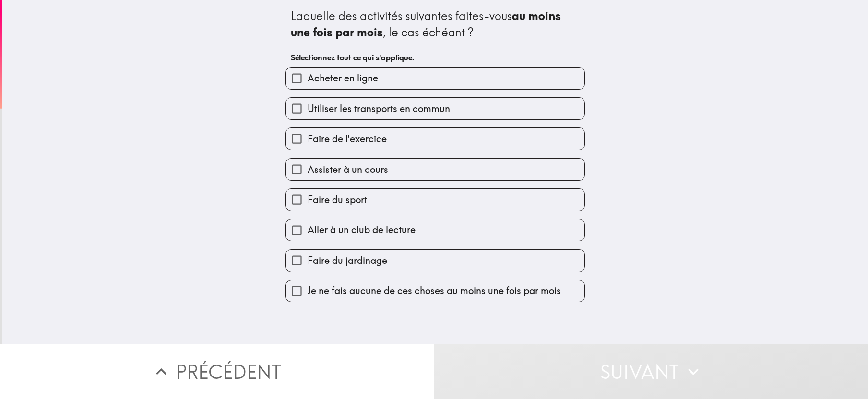  Describe the element at coordinates (427, 24) in the screenshot. I see `b: au moins une fois par mois` at that location.